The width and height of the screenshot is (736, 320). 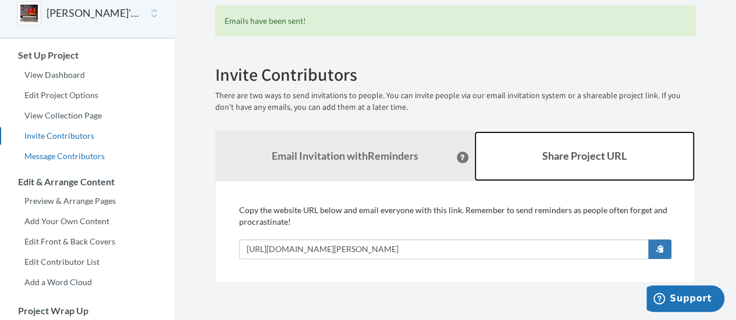 What do you see at coordinates (455, 21) in the screenshot?
I see `div: Emails have been sent!` at bounding box center [455, 21].